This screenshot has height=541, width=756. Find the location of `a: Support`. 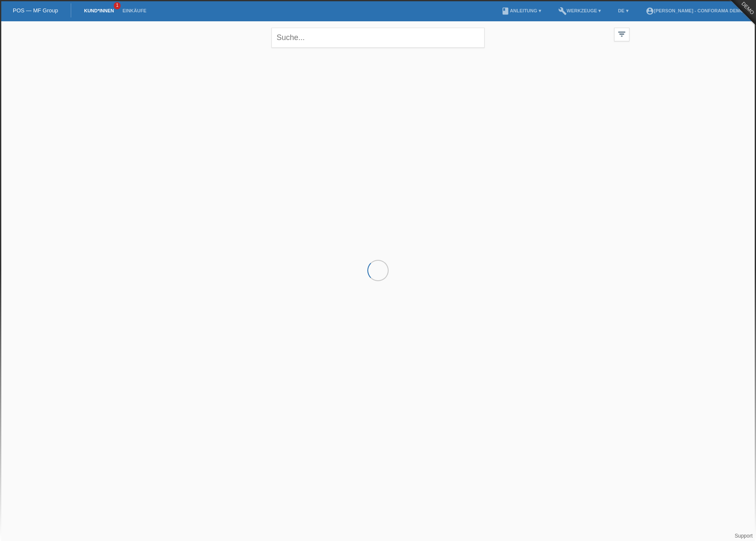

a: Support is located at coordinates (744, 536).